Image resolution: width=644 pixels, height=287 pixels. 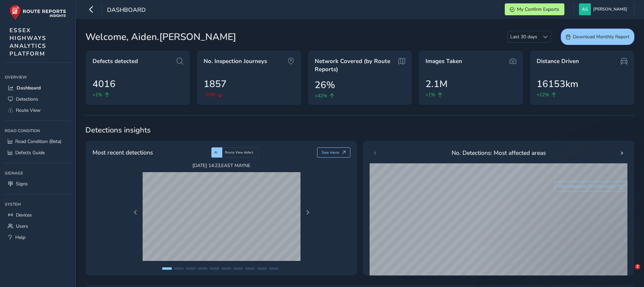 I want to click on span: Last 30 days, so click(x=524, y=37).